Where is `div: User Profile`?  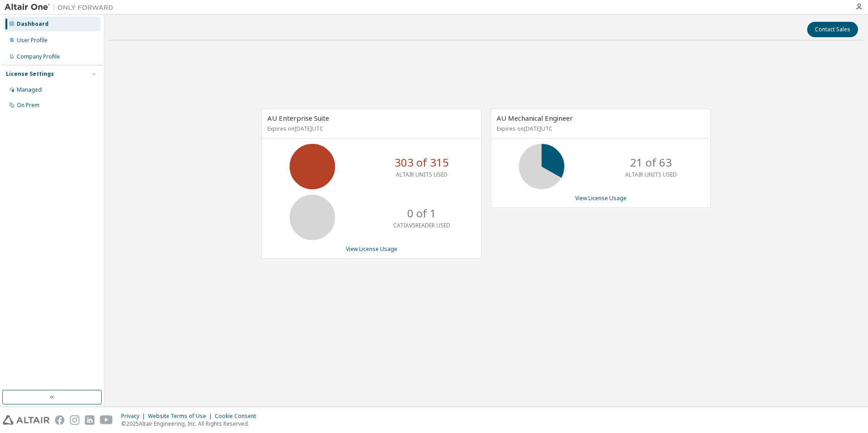
div: User Profile is located at coordinates (32, 41).